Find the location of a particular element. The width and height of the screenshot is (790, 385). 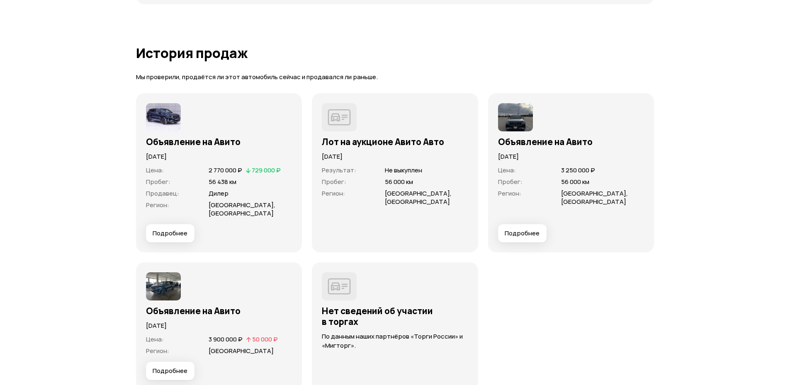

span: Не выкуплен is located at coordinates (404, 170).